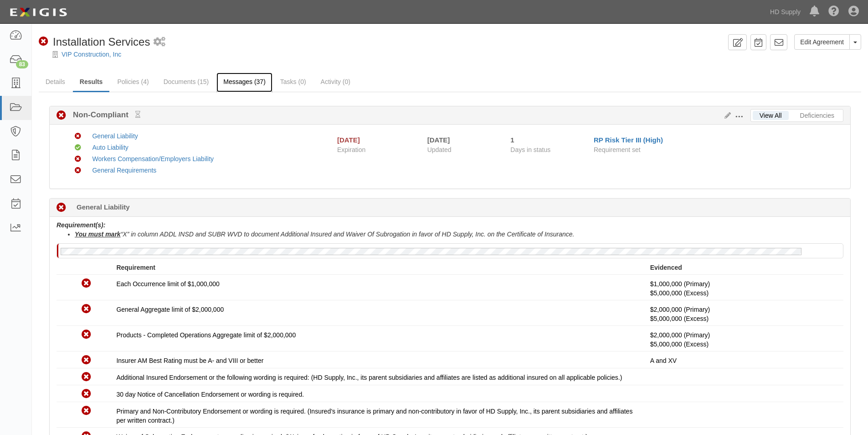 The image size is (868, 435). I want to click on a: Documents (15), so click(186, 82).